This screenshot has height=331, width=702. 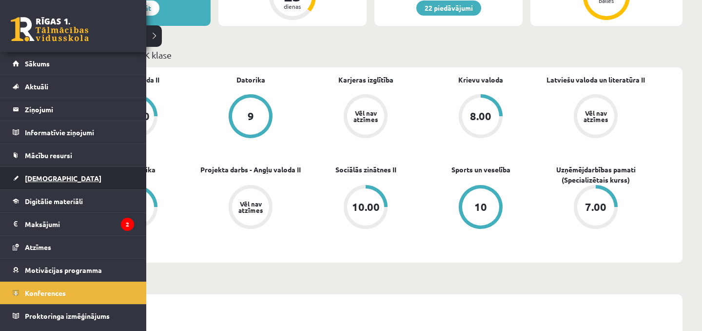 What do you see at coordinates (73, 270) in the screenshot?
I see `a: Motivācijas programma` at bounding box center [73, 270].